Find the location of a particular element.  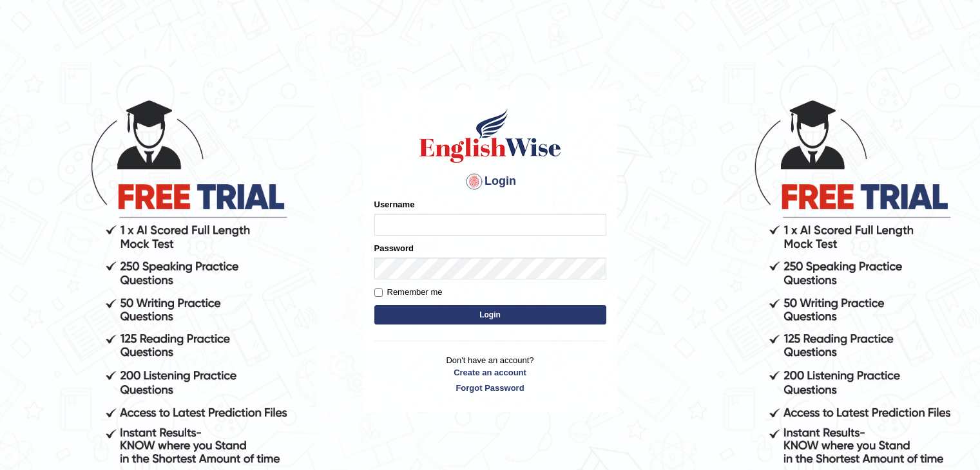

button: Login is located at coordinates (491, 315).